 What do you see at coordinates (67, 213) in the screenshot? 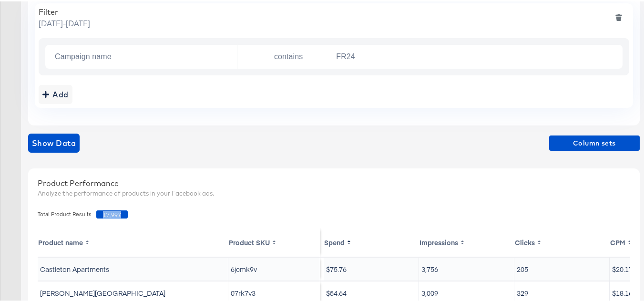
I see `span: Total Product Results` at bounding box center [67, 213].